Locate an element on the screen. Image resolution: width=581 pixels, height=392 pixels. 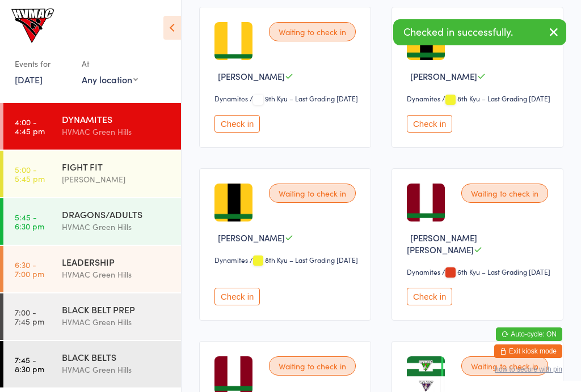
a: 6:30 -7:00 pmLEADERSHIPHVMAC Green Hills is located at coordinates (92, 269).